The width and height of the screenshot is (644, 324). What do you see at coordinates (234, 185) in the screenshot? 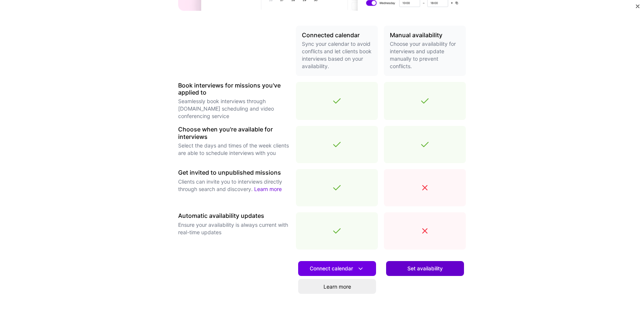
I see `p: Clients can invite you to interviews directly through search and discovery.` at bounding box center [234, 185].